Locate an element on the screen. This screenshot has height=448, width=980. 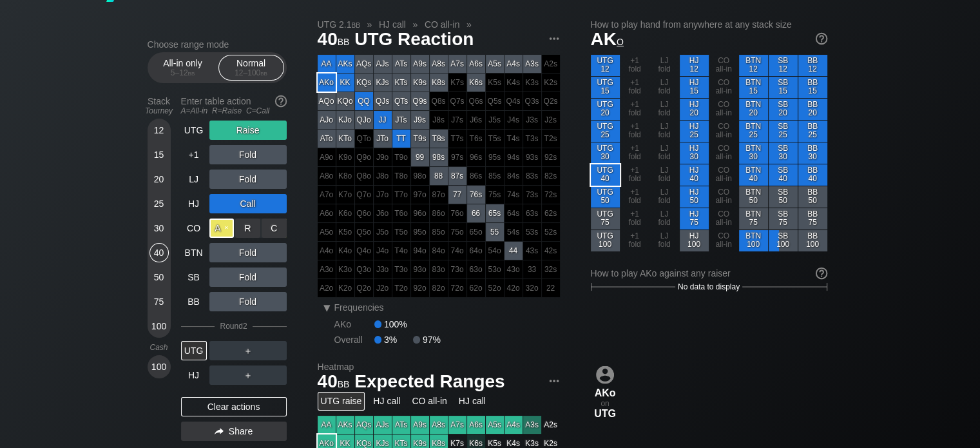
div: C is located at coordinates (274, 228).